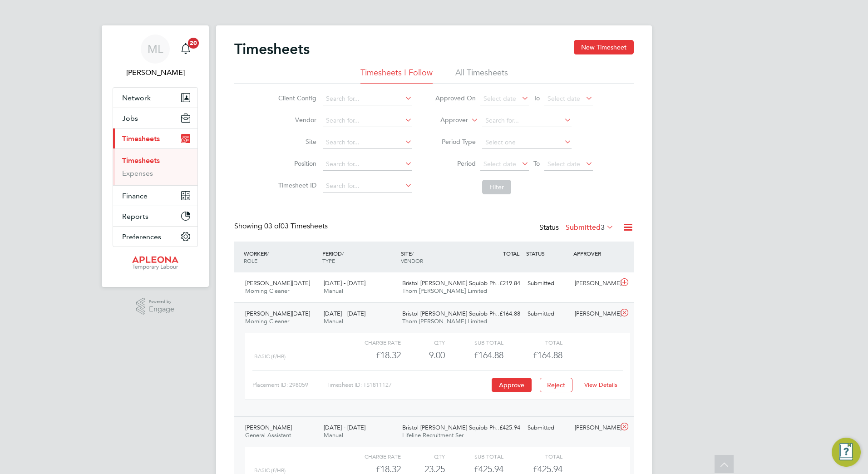  I want to click on span: 03 of, so click(273, 226).